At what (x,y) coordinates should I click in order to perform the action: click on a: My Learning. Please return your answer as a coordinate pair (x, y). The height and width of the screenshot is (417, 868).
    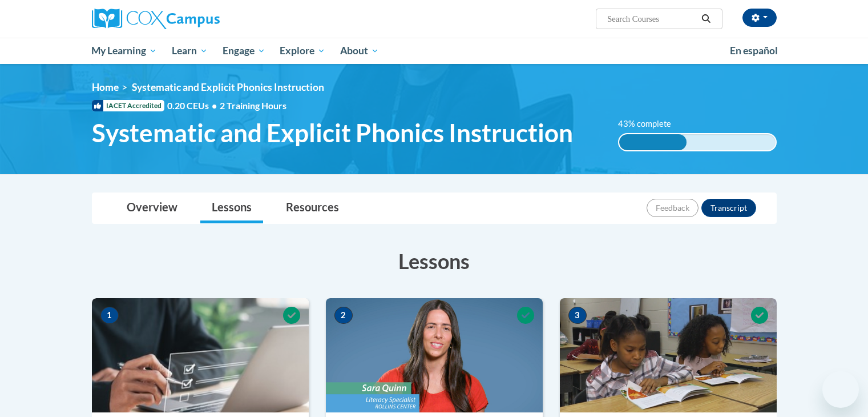
    Looking at the image, I should click on (124, 51).